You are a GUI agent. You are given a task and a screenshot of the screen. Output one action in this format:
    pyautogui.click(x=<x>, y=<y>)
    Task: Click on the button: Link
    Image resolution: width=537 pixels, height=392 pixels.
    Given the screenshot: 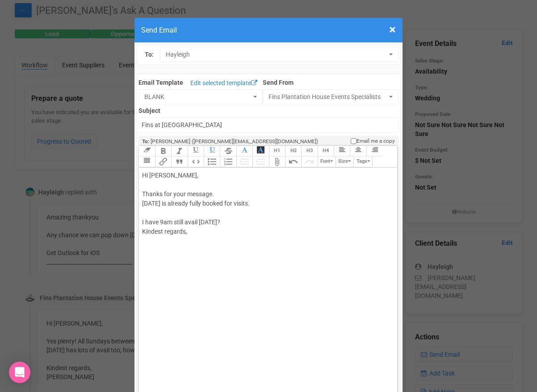 What is the action you would take?
    pyautogui.click(x=163, y=162)
    